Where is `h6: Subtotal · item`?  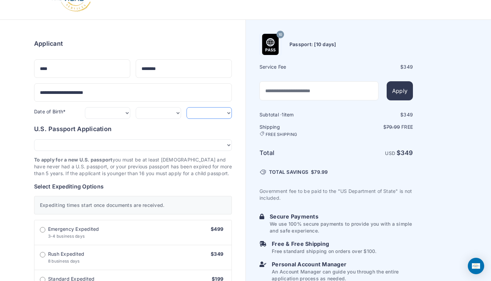
h6: Subtotal · item is located at coordinates (297, 115).